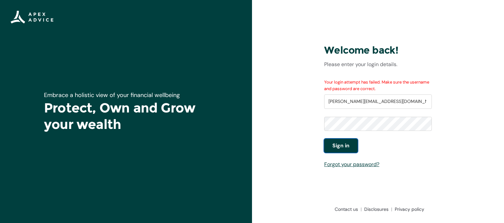  I want to click on span: Sign in, so click(341, 145).